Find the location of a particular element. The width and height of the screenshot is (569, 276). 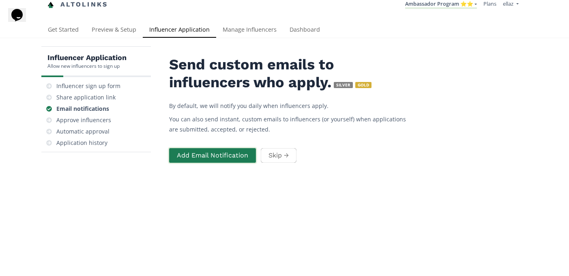

div: Allow new influencers to sign up is located at coordinates (87, 66).